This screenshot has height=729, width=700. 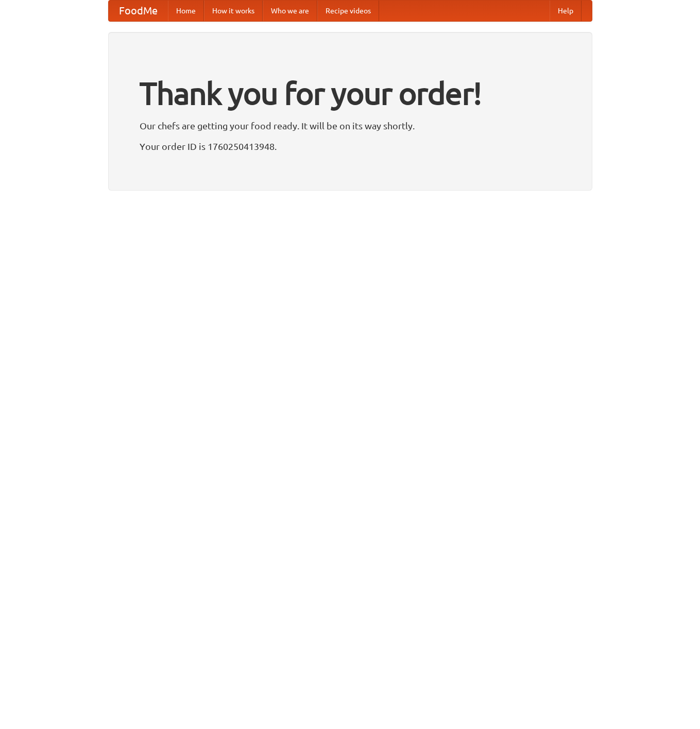 I want to click on a: Who we are, so click(x=290, y=11).